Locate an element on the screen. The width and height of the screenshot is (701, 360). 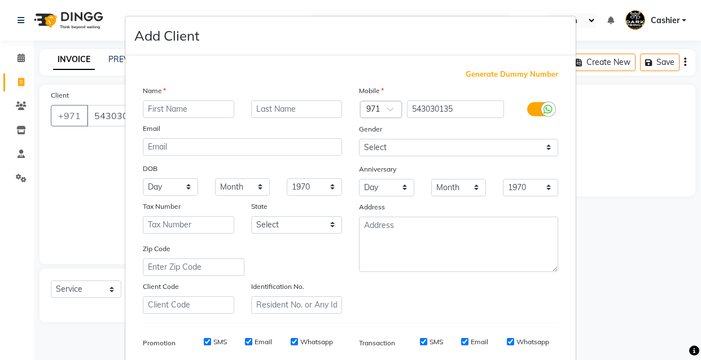
label: Identification No. is located at coordinates (278, 287).